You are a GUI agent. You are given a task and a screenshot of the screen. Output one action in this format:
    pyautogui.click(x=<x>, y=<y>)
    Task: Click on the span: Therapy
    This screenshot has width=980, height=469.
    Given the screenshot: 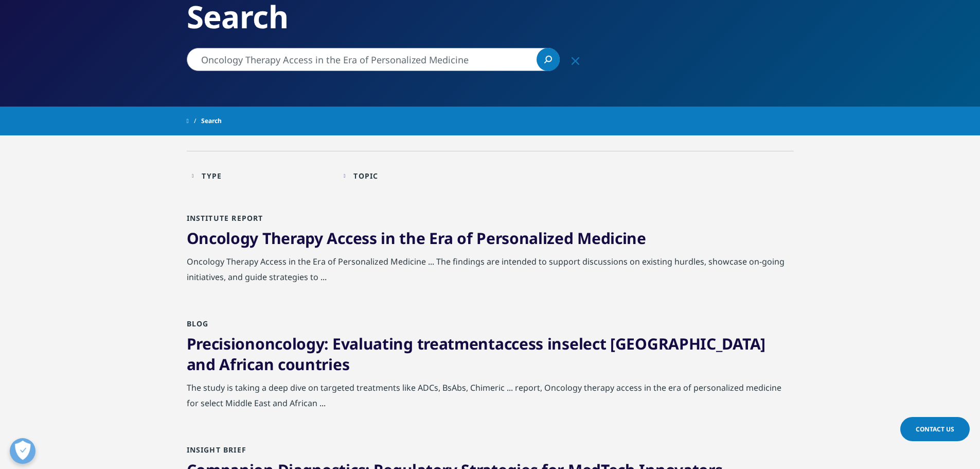 What is the action you would take?
    pyautogui.click(x=293, y=238)
    